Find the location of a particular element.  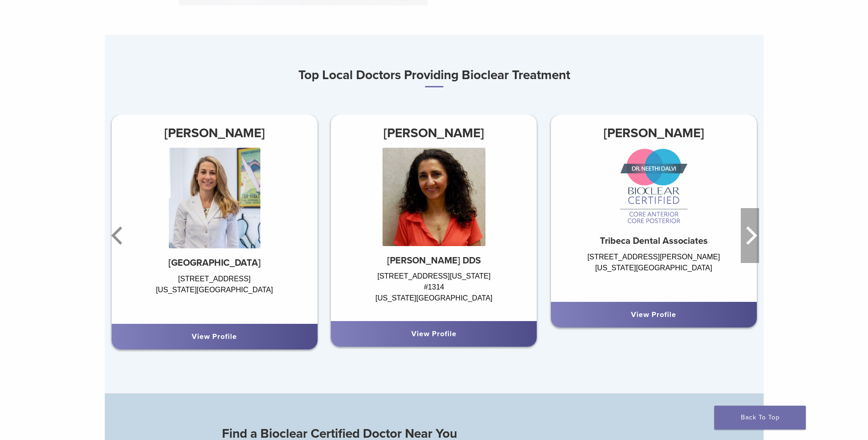

img: Dr. Nina Kiani is located at coordinates (434, 197).